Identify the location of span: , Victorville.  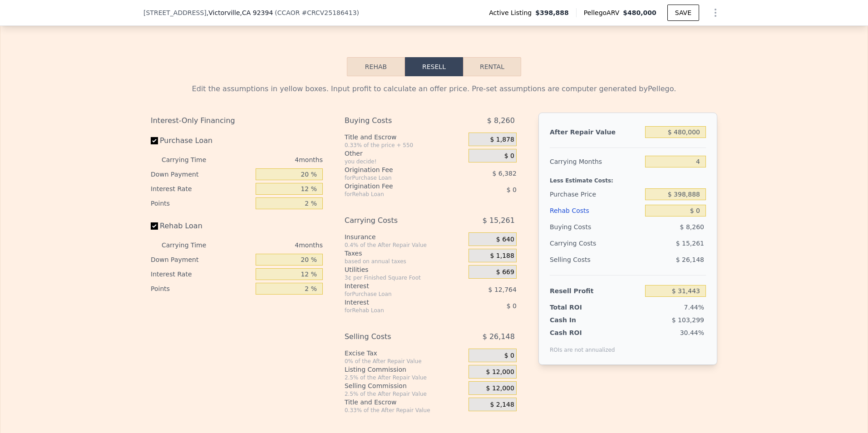
(239, 12).